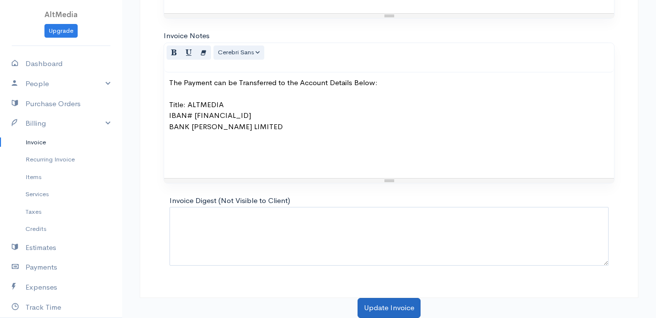  What do you see at coordinates (239, 52) in the screenshot?
I see `button: Font Family` at bounding box center [239, 52].